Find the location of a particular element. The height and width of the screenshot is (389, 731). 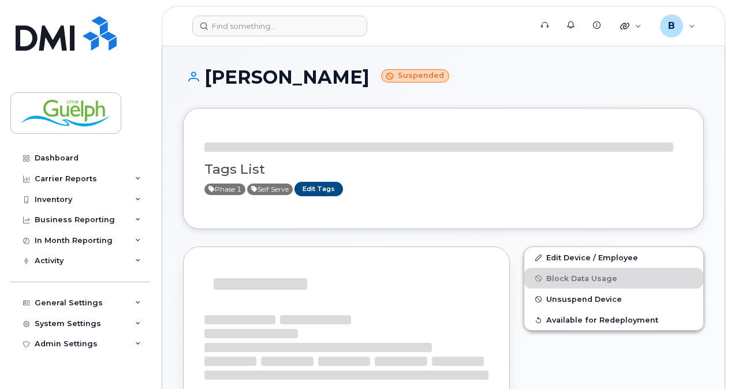

button: Block Data Usage is located at coordinates (614, 278).